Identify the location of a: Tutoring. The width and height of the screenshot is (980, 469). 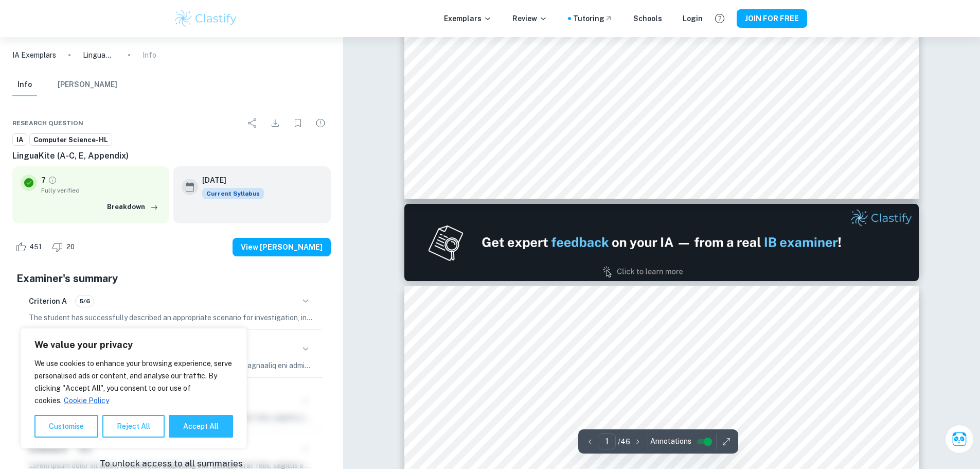
(593, 19).